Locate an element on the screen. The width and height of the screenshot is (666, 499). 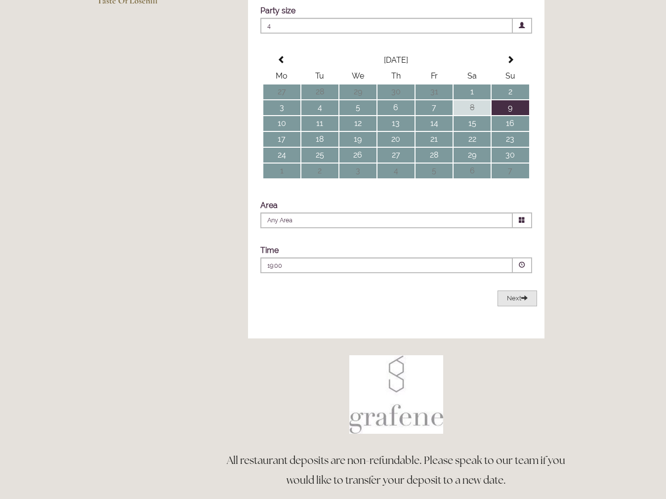
th: We is located at coordinates (358, 76).